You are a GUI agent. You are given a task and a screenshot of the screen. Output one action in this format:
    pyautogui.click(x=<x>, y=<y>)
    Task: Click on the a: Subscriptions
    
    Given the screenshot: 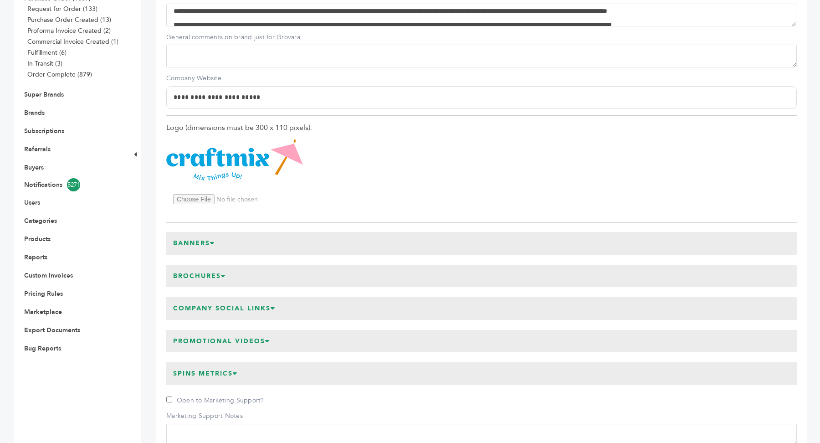 What is the action you would take?
    pyautogui.click(x=44, y=131)
    